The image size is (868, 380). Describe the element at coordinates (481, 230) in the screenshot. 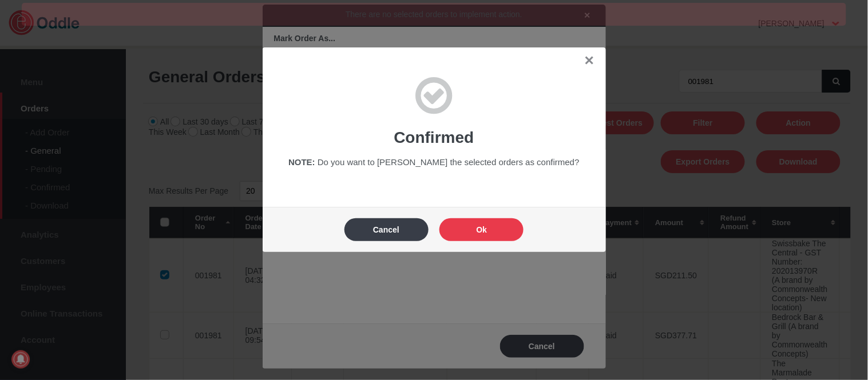

I see `button: Ok` at that location.